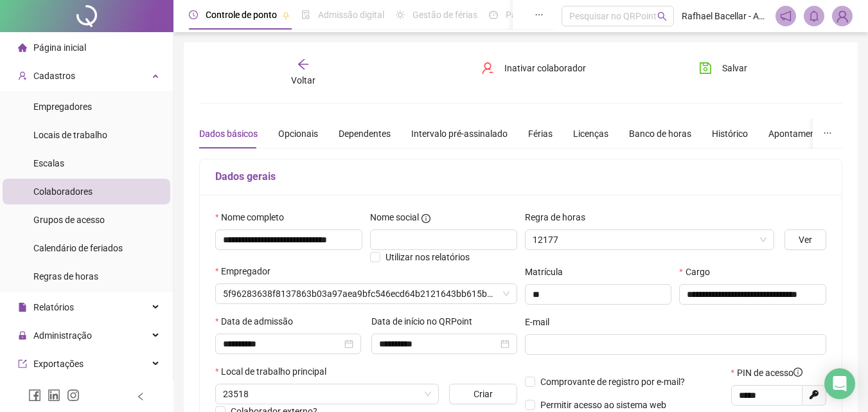  Describe the element at coordinates (545, 68) in the screenshot. I see `span: Inativar colaborador` at that location.